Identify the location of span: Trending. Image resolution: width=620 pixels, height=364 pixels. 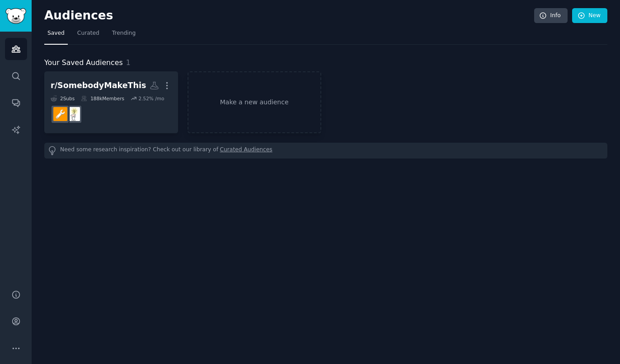
(124, 33).